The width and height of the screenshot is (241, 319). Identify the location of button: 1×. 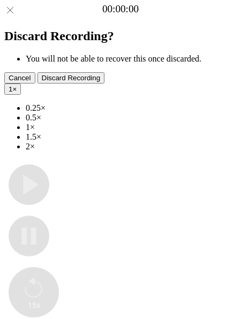
(12, 89).